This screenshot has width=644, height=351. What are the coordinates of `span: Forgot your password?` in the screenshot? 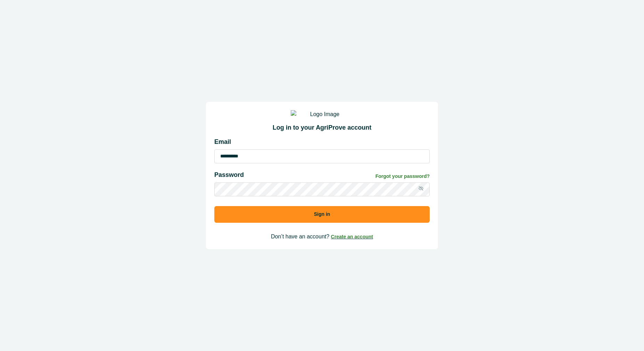 It's located at (403, 176).